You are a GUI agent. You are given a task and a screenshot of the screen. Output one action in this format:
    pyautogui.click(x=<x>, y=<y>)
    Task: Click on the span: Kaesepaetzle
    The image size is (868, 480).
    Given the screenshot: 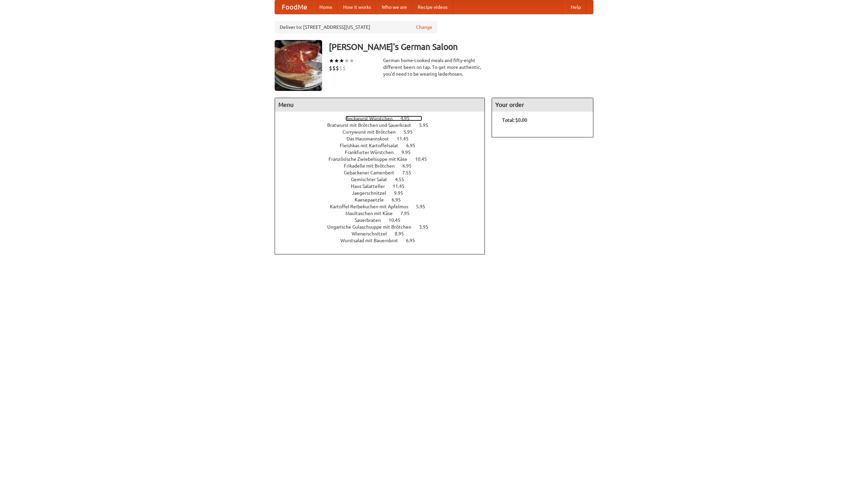 What is the action you would take?
    pyautogui.click(x=372, y=200)
    